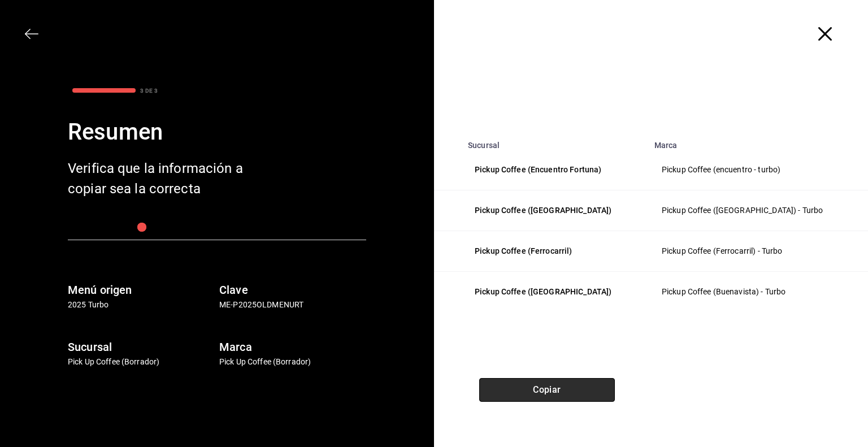  I want to click on div: Verifica que la información a copiar sea la correcta, so click(158, 179).